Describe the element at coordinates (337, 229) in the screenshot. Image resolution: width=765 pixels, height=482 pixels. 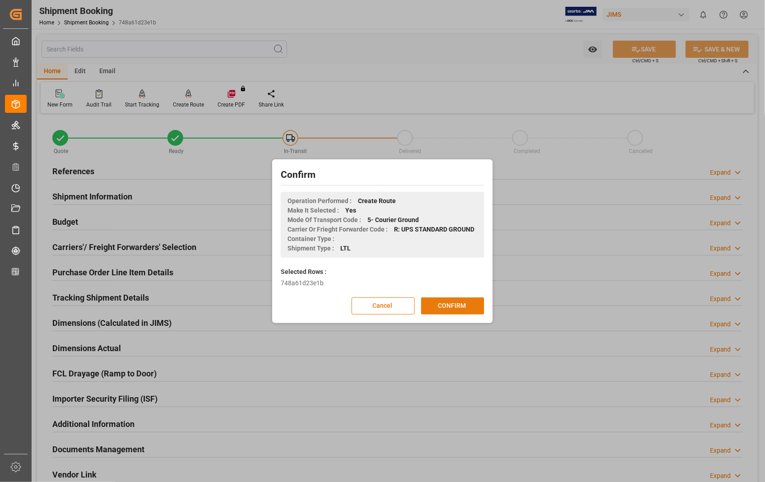
I see `span: Carrier Or Frieght Forwarder Code :` at that location.